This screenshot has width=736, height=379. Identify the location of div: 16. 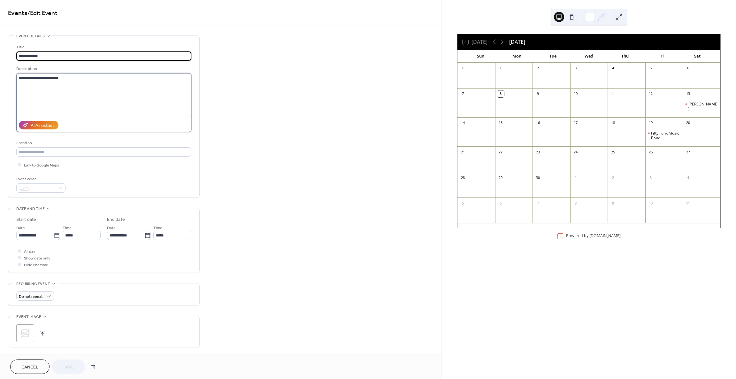
(538, 123).